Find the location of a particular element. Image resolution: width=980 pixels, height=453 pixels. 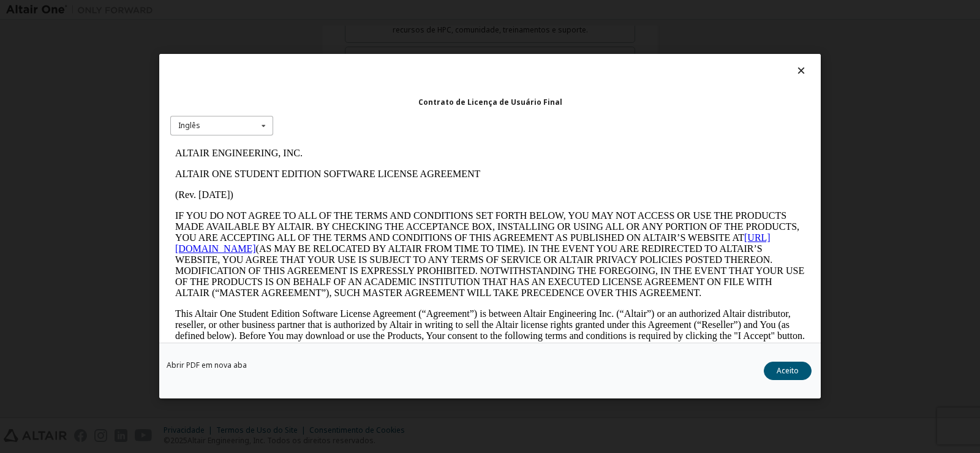

p: ALTAIR ENGINEERING, INC. is located at coordinates (320, 11).